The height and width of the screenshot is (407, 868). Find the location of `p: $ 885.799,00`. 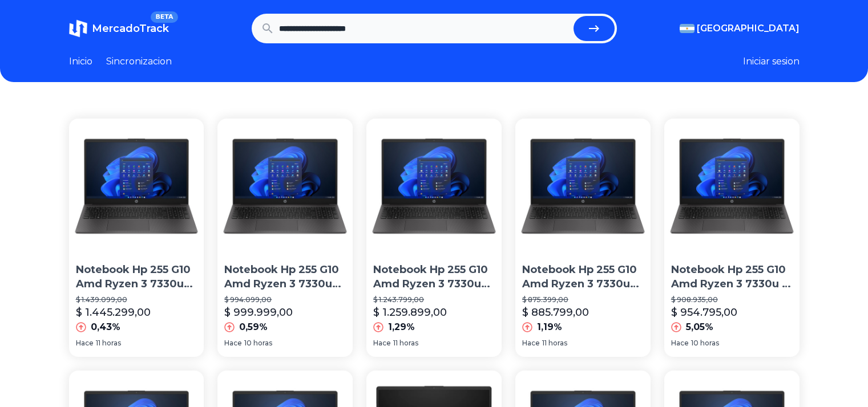

p: $ 885.799,00 is located at coordinates (555, 312).